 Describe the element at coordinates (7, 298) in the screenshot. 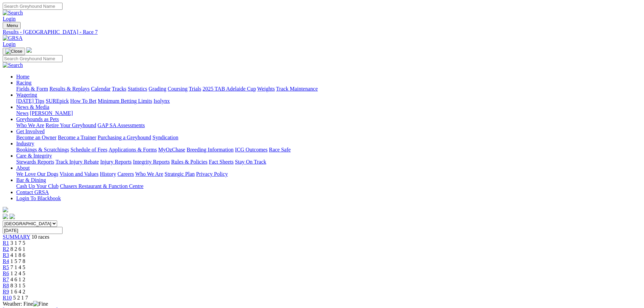

I see `a: R10` at that location.